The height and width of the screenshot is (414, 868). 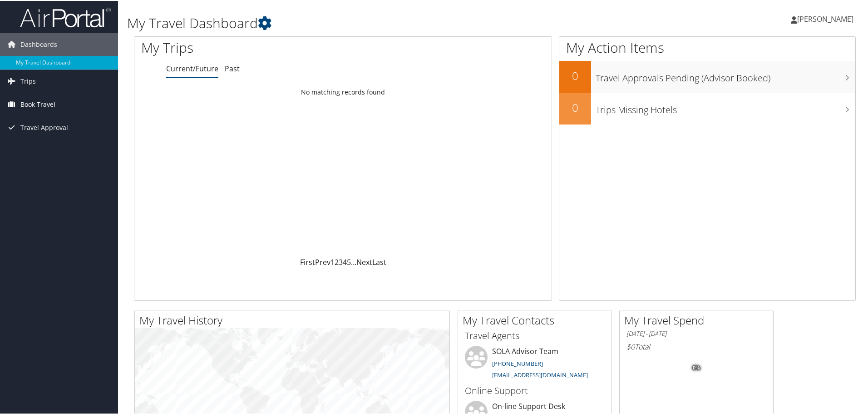 I want to click on h2: My Travel Contacts, so click(x=537, y=319).